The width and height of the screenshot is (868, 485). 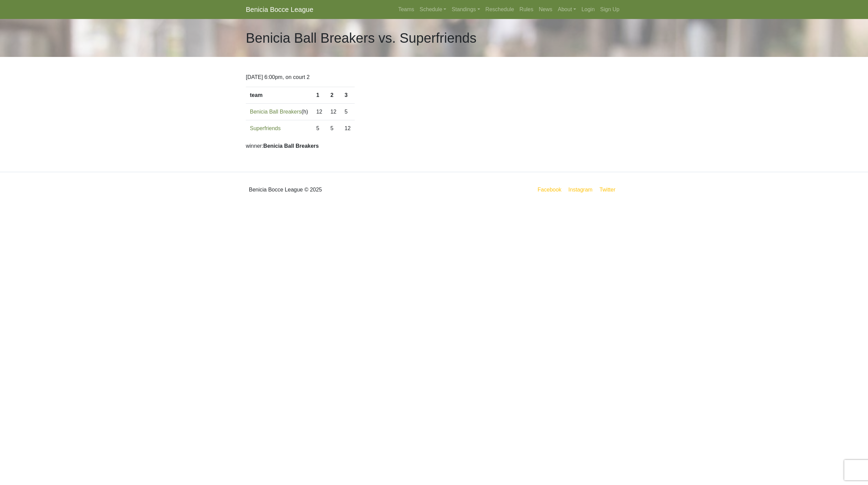 I want to click on a: Instagram, so click(x=580, y=189).